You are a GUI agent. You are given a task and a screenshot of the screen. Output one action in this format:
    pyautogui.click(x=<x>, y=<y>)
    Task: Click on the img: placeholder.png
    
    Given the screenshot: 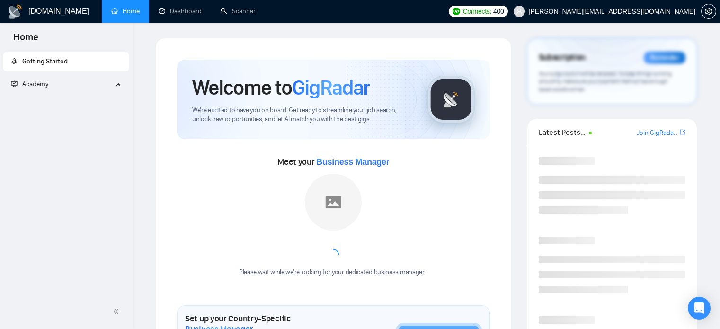 What is the action you would take?
    pyautogui.click(x=333, y=202)
    